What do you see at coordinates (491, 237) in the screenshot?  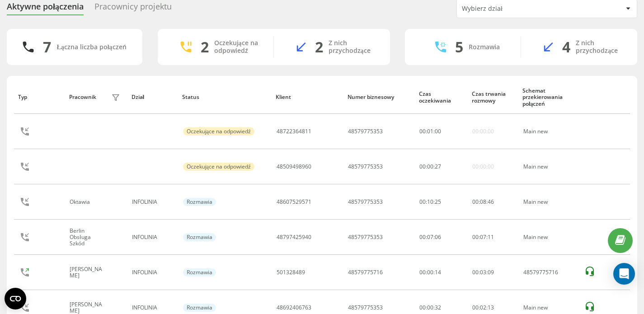 I see `span: 11` at bounding box center [491, 237].